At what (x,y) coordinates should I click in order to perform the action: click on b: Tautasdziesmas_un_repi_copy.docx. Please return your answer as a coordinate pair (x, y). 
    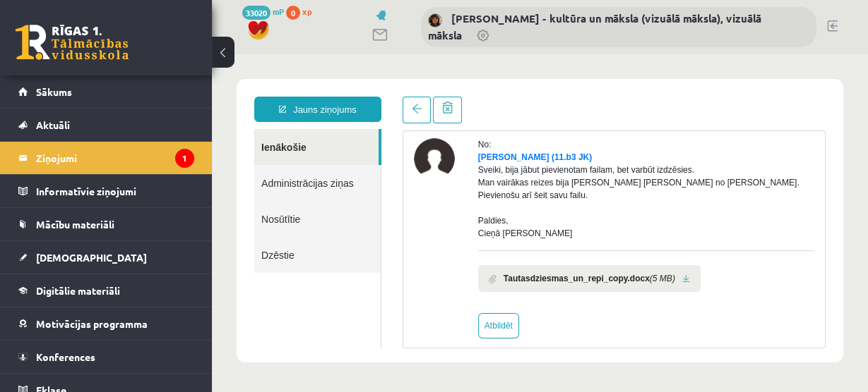
    Looking at the image, I should click on (365, 224).